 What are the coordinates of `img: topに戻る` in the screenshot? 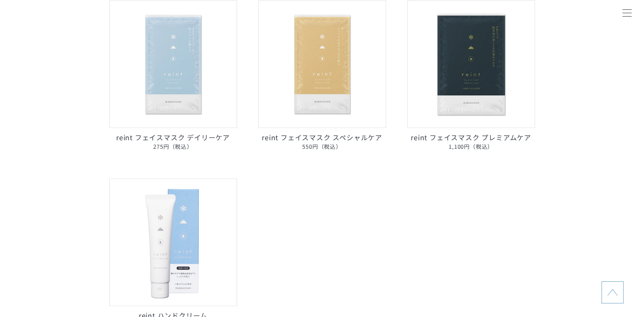 It's located at (612, 292).